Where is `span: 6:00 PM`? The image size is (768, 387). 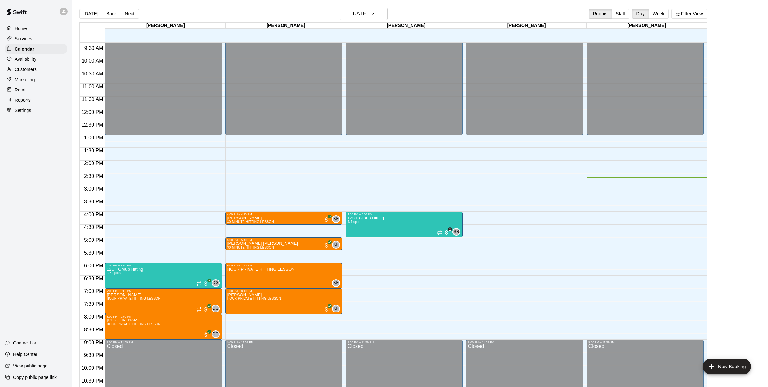 span: 6:00 PM is located at coordinates (94, 266).